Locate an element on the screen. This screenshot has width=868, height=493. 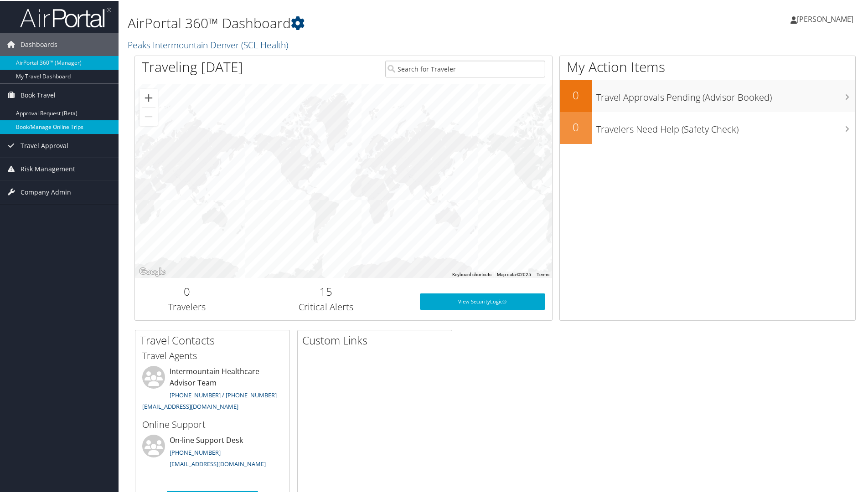
span: Book Travel is located at coordinates (38, 94).